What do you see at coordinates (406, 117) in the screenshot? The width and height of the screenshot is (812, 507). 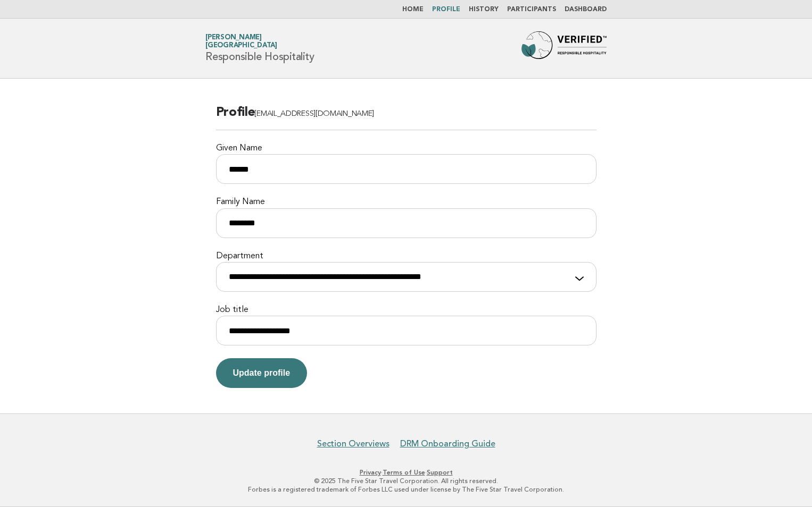 I see `h2: Profile` at bounding box center [406, 117].